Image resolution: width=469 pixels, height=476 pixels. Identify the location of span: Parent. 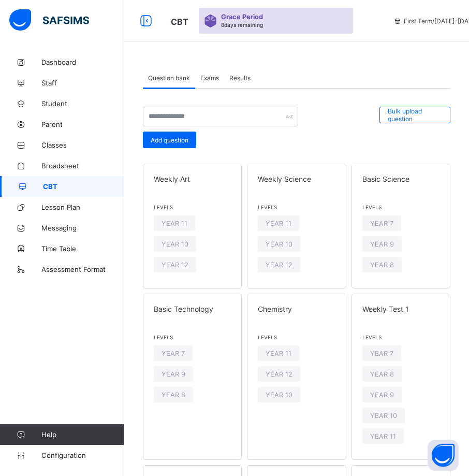
(83, 124).